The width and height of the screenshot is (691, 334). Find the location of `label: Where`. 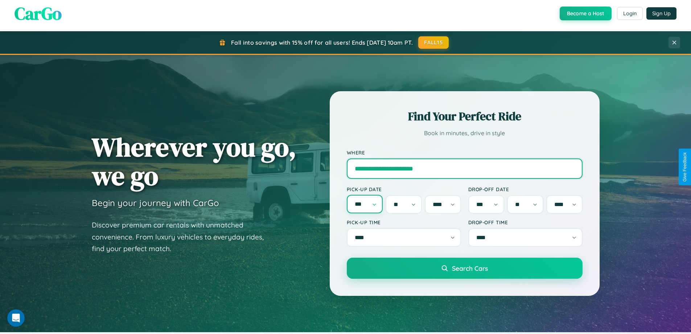

label: Where is located at coordinates (465, 152).